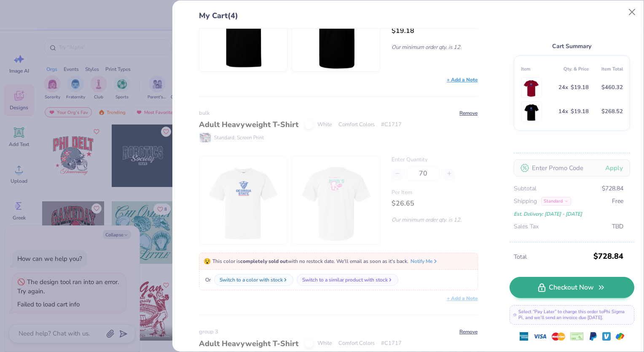 This screenshot has height=352, width=644. Describe the element at coordinates (239, 138) in the screenshot. I see `span: Standard: Screen Print` at that location.